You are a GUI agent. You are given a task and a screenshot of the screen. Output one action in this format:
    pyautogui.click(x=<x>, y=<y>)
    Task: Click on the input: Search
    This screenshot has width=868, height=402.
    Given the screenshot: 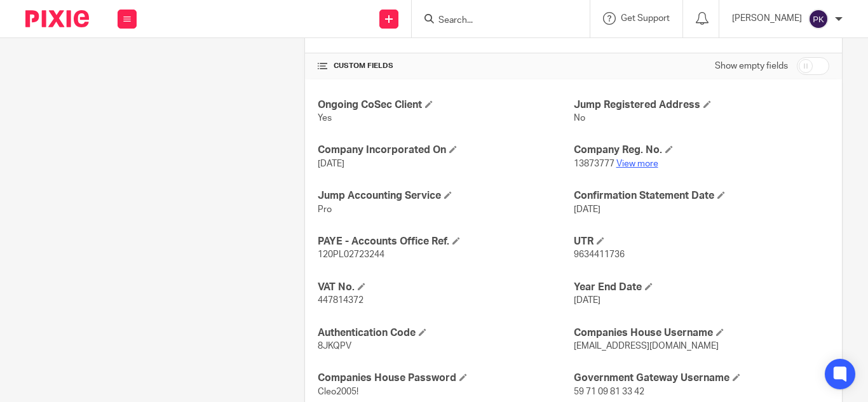 What is the action you would take?
    pyautogui.click(x=494, y=21)
    